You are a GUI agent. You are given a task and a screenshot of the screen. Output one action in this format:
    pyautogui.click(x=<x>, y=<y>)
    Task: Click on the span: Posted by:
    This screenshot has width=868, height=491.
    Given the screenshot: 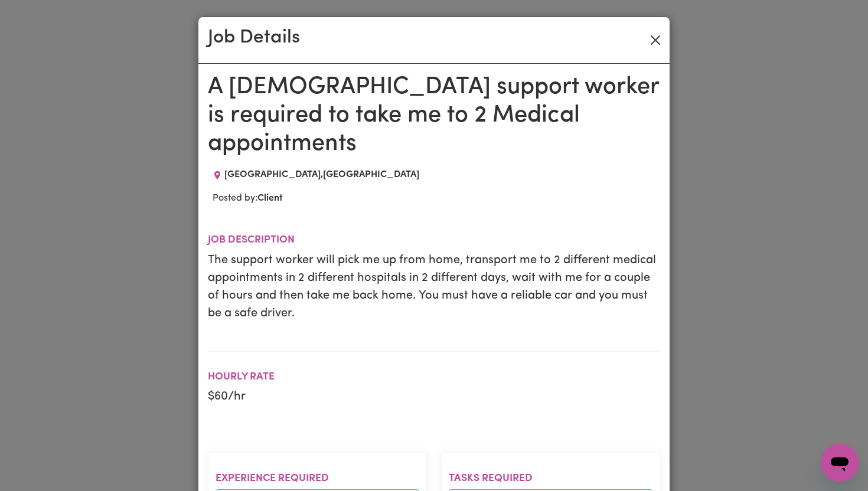 What is the action you would take?
    pyautogui.click(x=248, y=198)
    